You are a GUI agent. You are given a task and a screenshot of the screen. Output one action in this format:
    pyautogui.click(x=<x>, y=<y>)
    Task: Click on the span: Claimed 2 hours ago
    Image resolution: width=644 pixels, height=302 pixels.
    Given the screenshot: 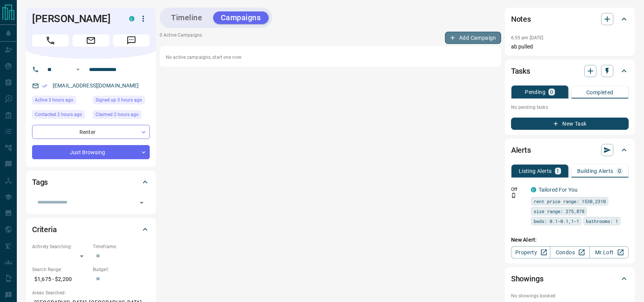 What is the action you would take?
    pyautogui.click(x=117, y=115)
    